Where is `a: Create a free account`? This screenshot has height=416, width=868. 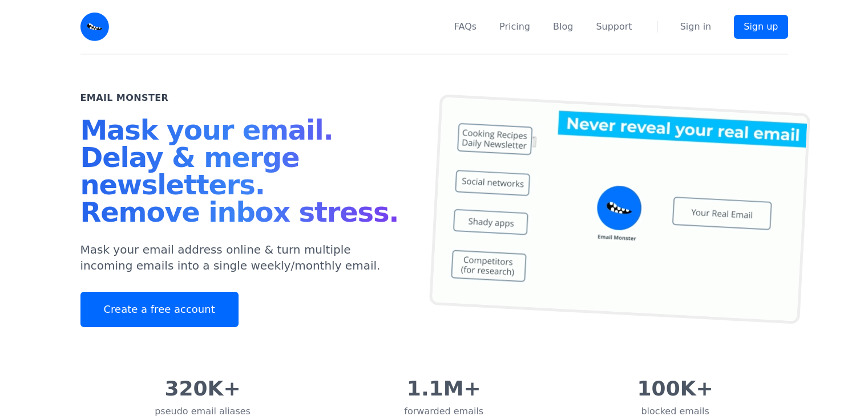
a: Create a free account is located at coordinates (159, 310).